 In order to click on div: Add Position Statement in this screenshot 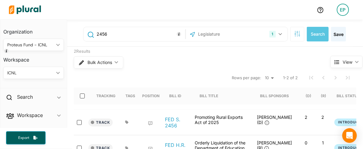, I will do `click(150, 123)`.